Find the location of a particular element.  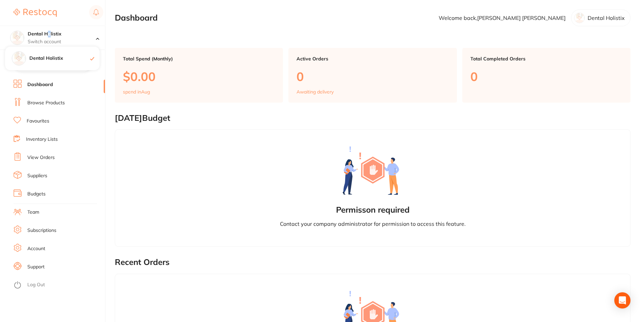

a: Favourites is located at coordinates (38, 121).